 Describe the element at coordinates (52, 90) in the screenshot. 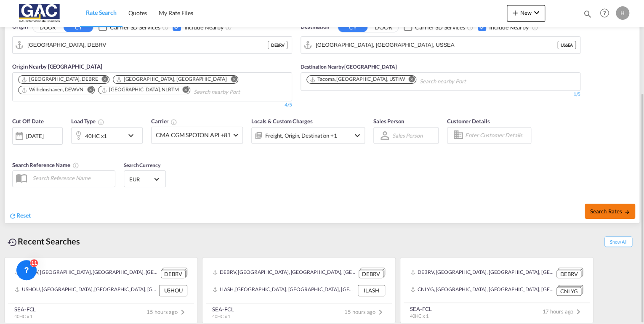

I see `div: Wilhelmshaven, DEWVN` at that location.